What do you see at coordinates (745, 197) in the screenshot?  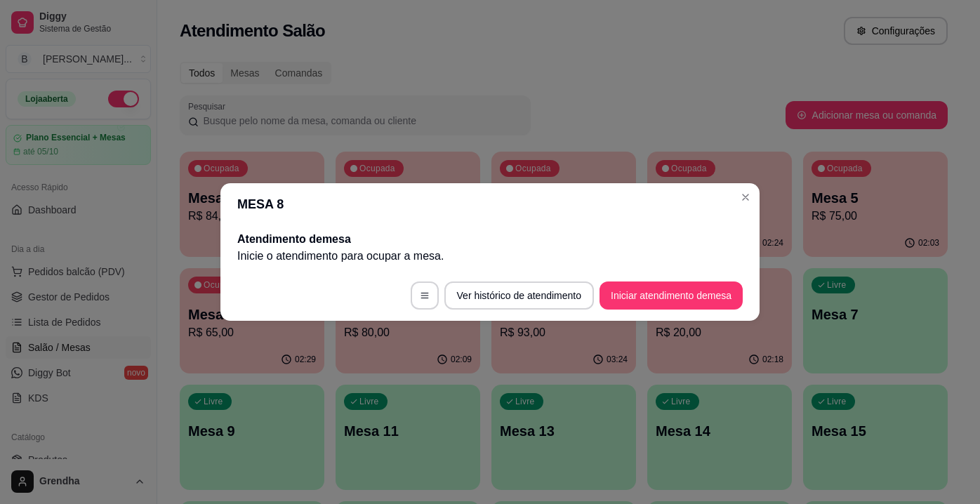 I see `button: Close` at bounding box center [745, 197].